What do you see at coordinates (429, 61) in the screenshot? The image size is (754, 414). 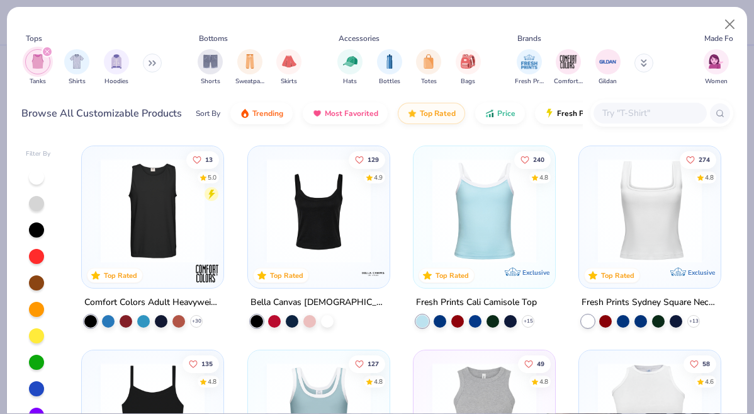 I see `img: Totes Image` at bounding box center [429, 61].